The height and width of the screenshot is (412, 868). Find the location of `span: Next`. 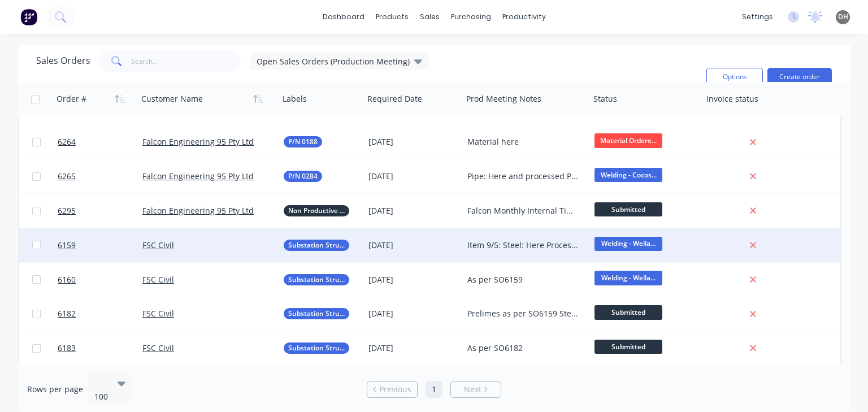

span: Next is located at coordinates (473, 390).